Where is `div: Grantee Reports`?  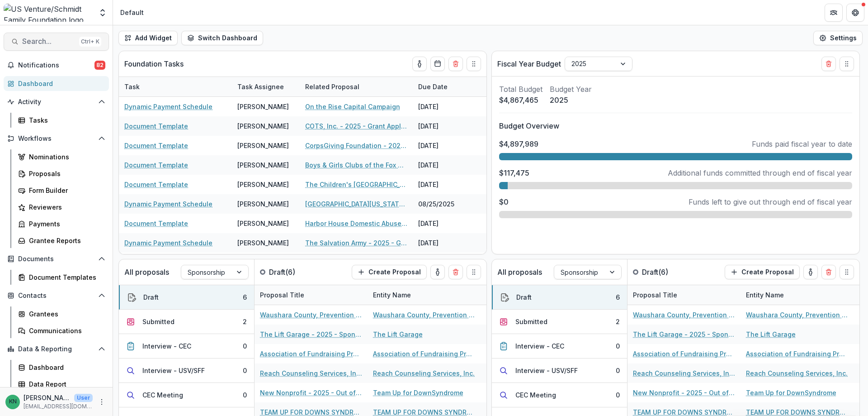 div: Grantee Reports is located at coordinates (65, 240).